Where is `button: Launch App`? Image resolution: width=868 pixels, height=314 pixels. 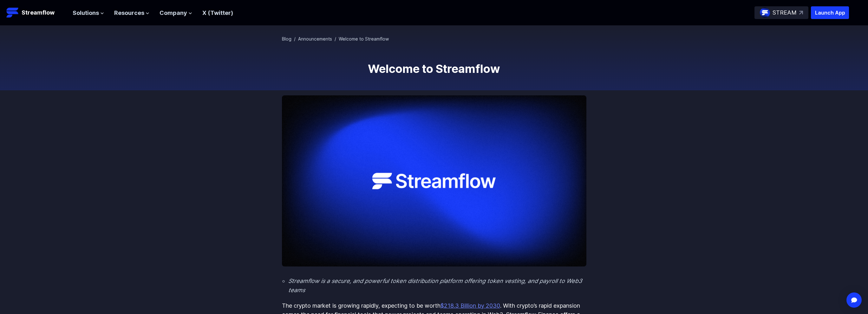 button: Launch App is located at coordinates (830, 12).